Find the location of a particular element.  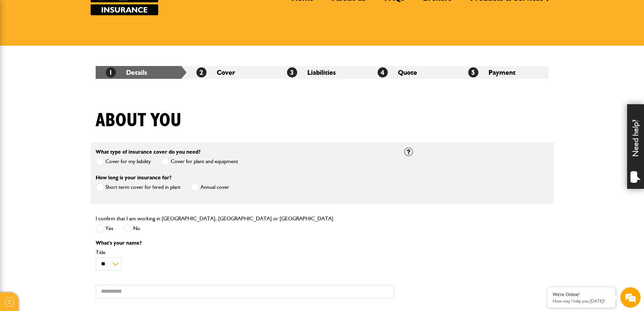

label: Short term cover for hired in plant is located at coordinates (138, 187).